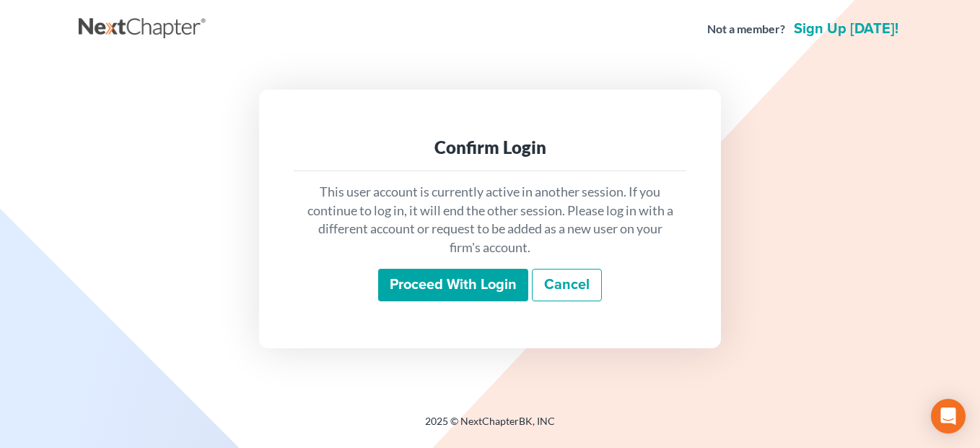  Describe the element at coordinates (490, 427) in the screenshot. I see `div: 2025 © NextChapterBK, INC` at that location.